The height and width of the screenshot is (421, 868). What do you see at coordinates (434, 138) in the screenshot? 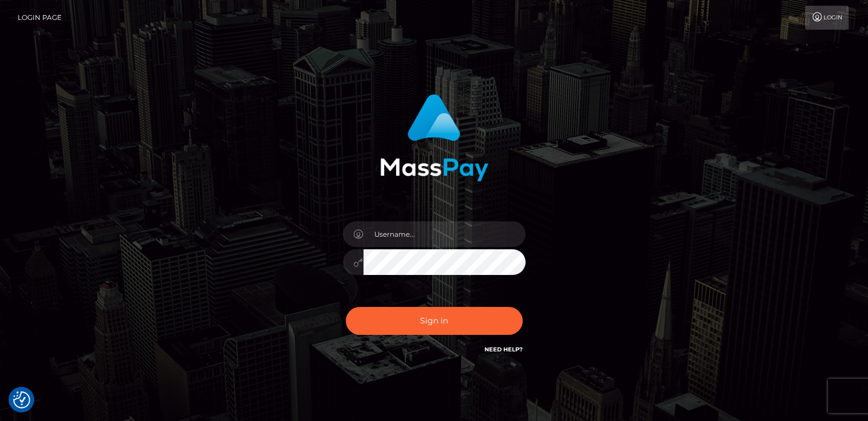
I see `img: MassPay Login` at bounding box center [434, 138].